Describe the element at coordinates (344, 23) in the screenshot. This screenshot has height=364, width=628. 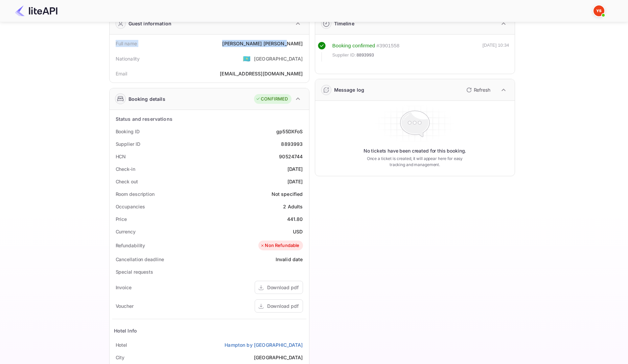
I see `div: Timeline` at that location.